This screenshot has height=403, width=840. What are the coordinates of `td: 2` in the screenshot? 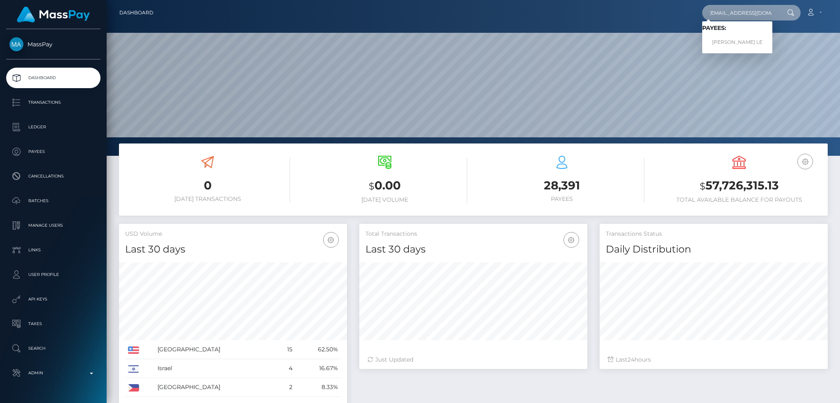 It's located at (285, 388).